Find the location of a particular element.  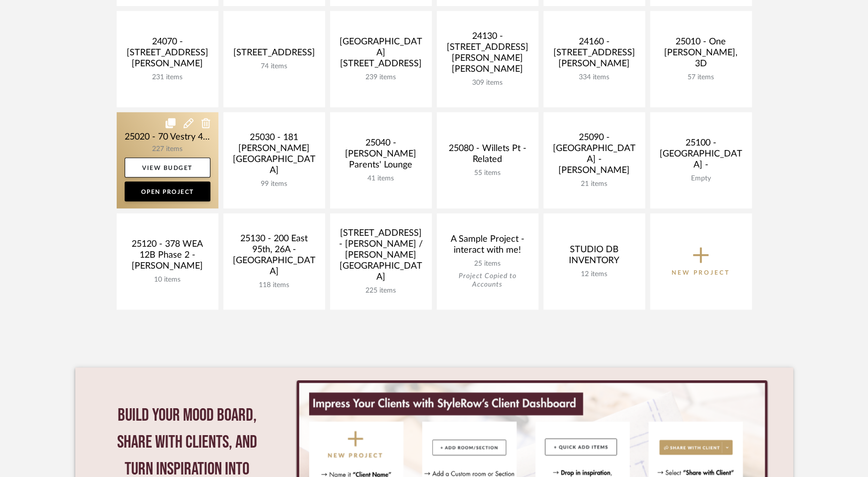

div: 309 items is located at coordinates (487, 83).